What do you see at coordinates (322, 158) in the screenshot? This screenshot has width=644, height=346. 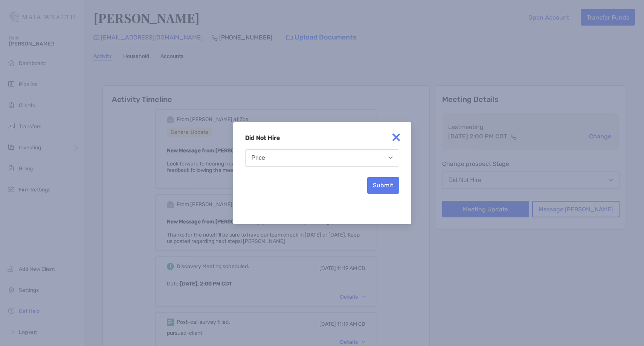 I see `button: Price` at bounding box center [322, 158].